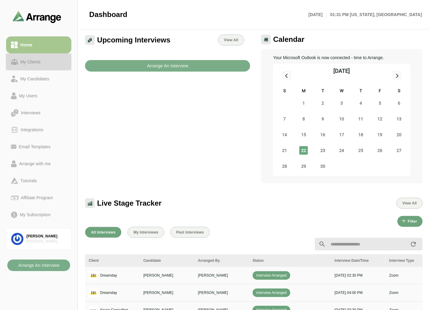 Image resolution: width=430 pixels, height=310 pixels. What do you see at coordinates (342, 58) in the screenshot?
I see `p: Your Microsoft Outlook is now connected - time to Arrange.` at bounding box center [342, 58].